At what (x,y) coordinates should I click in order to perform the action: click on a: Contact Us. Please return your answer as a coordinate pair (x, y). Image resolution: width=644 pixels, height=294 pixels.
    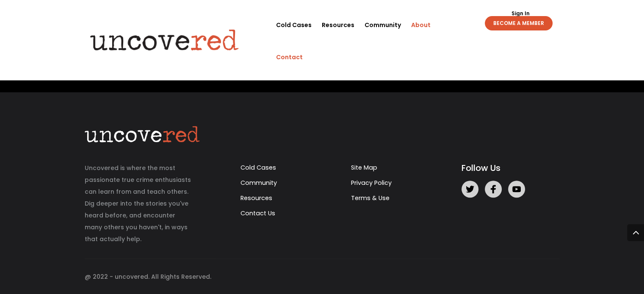
    Looking at the image, I should click on (258, 213).